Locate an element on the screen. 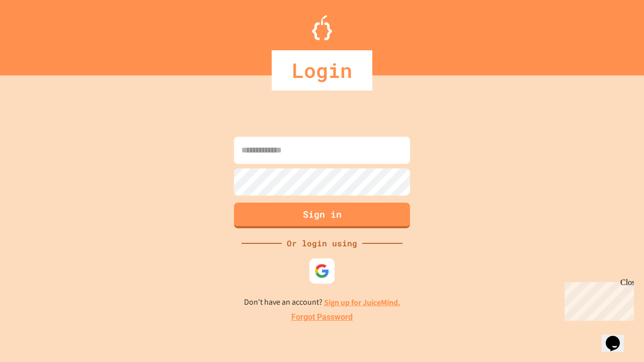 The width and height of the screenshot is (644, 362). div: Chat with us now!Close is located at coordinates (37, 34).